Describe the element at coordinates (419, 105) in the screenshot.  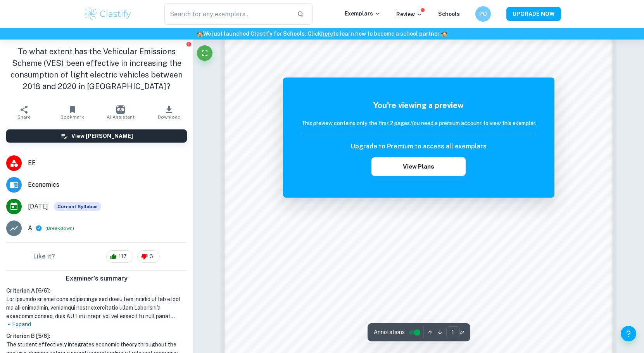
I see `h5: You're viewing a preview` at that location.